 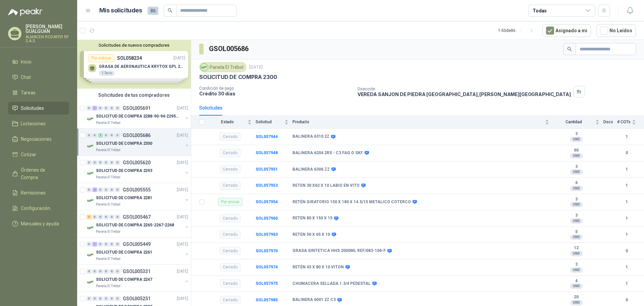 I want to click on div: 1, so click(x=94, y=108).